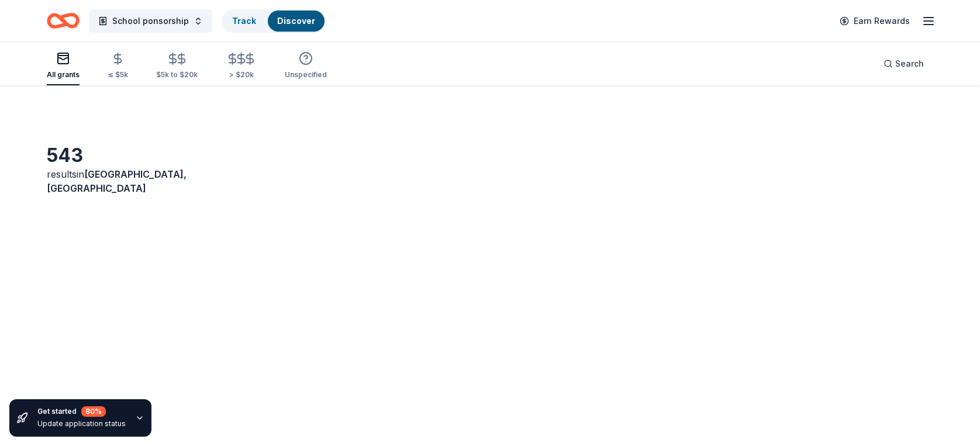 This screenshot has height=446, width=980. I want to click on a: Home, so click(63, 21).